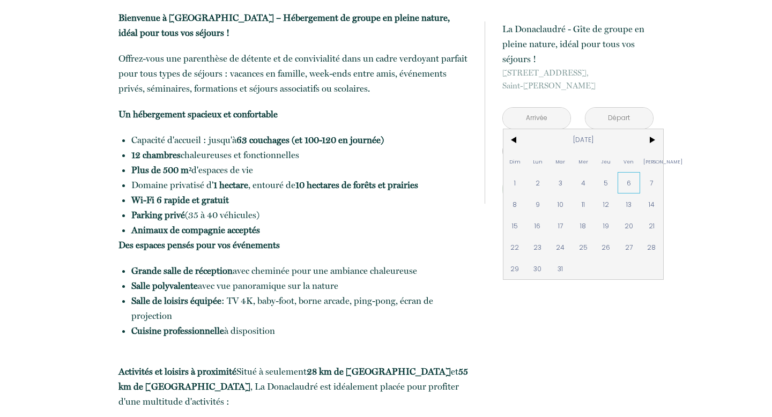 Image resolution: width=772 pixels, height=417 pixels. I want to click on p: La Donaclaudré - Gîte de groupe en pleine nature, idéal pour tous vos séjours !, so click(578, 44).